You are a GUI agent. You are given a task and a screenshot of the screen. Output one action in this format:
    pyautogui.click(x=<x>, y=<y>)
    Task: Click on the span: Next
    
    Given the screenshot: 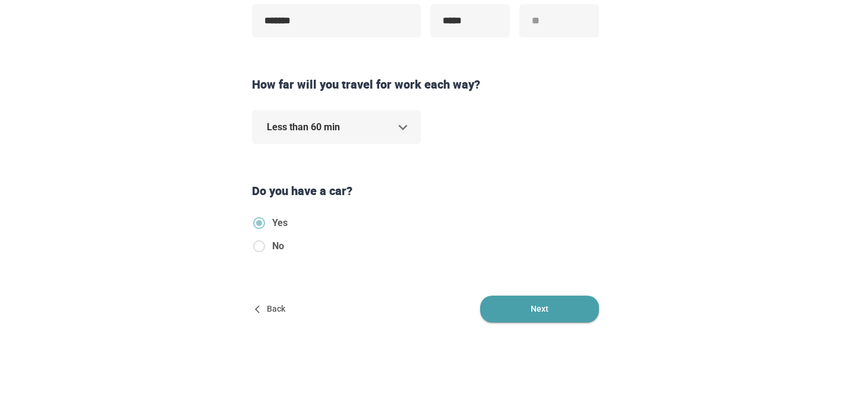 What is the action you would take?
    pyautogui.click(x=540, y=308)
    